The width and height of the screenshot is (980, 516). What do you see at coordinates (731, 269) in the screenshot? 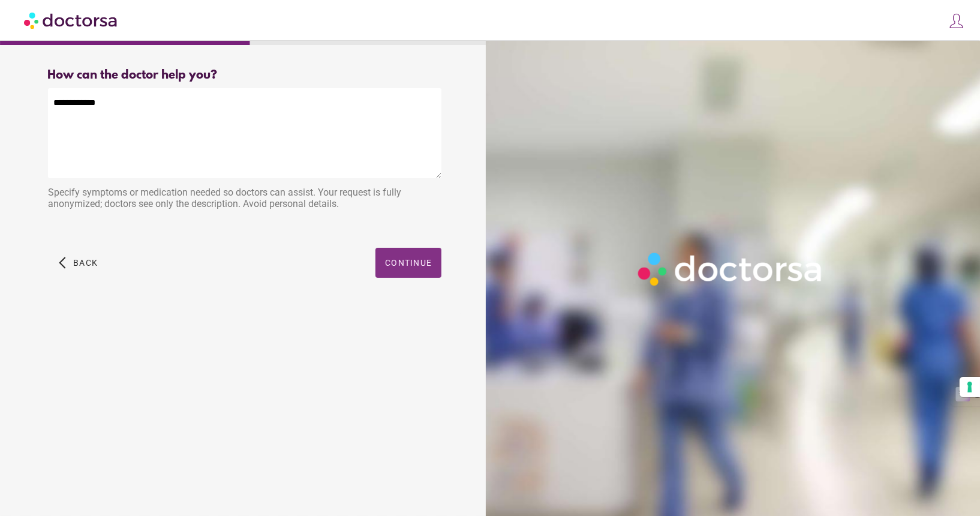
I see `img: Logo-Doctorsa-trans-White-partial-flat.png` at bounding box center [731, 269].